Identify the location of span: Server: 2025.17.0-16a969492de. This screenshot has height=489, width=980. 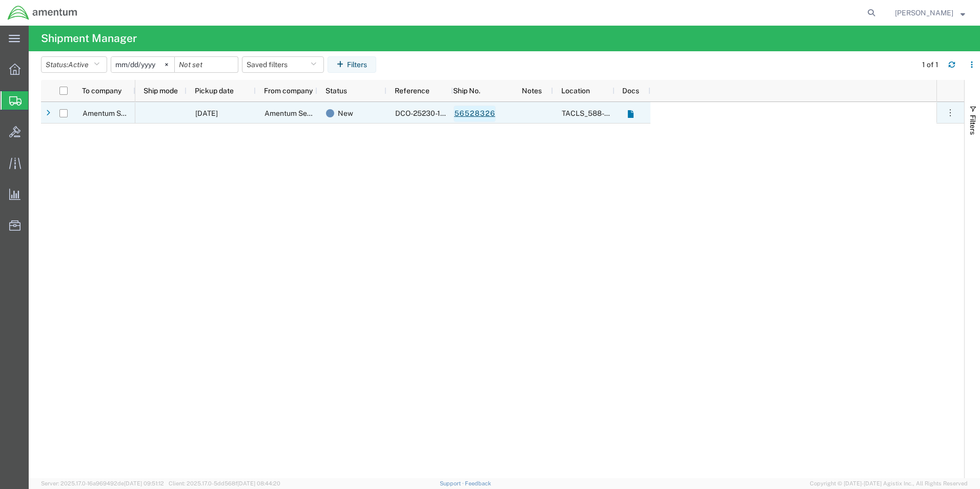
(102, 483).